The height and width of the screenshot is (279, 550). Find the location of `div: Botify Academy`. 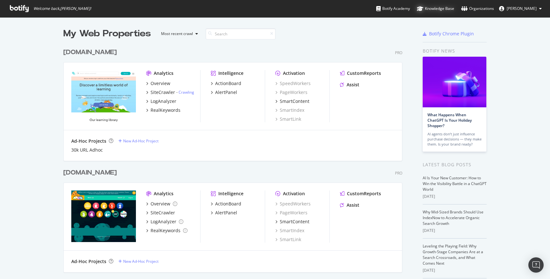

div: Botify Academy is located at coordinates (393, 9).